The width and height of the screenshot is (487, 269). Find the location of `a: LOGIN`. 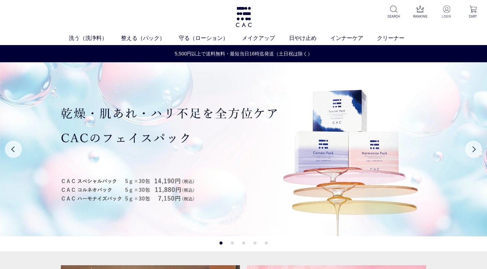

a: LOGIN is located at coordinates (446, 12).